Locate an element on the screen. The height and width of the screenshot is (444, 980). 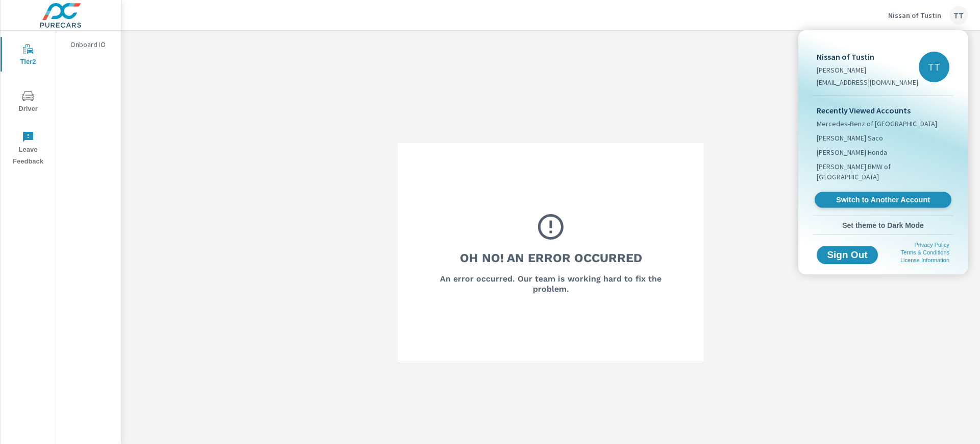
p: Nissan of Tustin is located at coordinates (867, 57).